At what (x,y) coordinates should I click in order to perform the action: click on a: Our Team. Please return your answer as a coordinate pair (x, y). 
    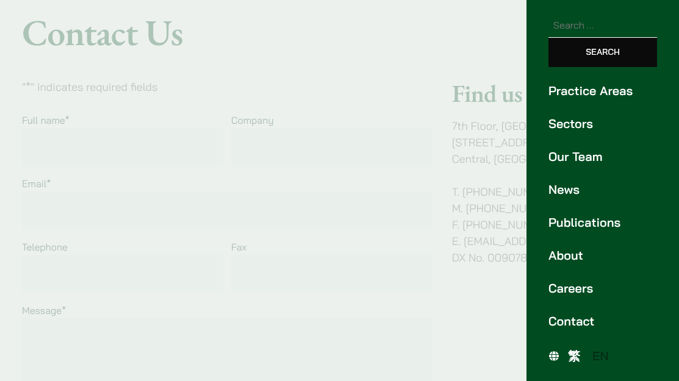
    Looking at the image, I should click on (603, 157).